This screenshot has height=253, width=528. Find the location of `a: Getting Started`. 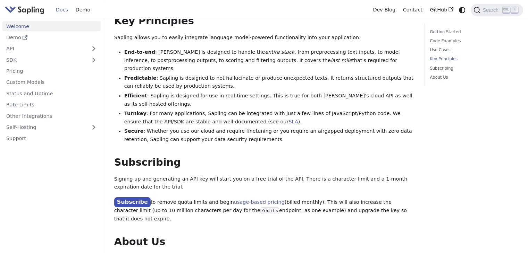

a: Getting Started is located at coordinates (472, 32).